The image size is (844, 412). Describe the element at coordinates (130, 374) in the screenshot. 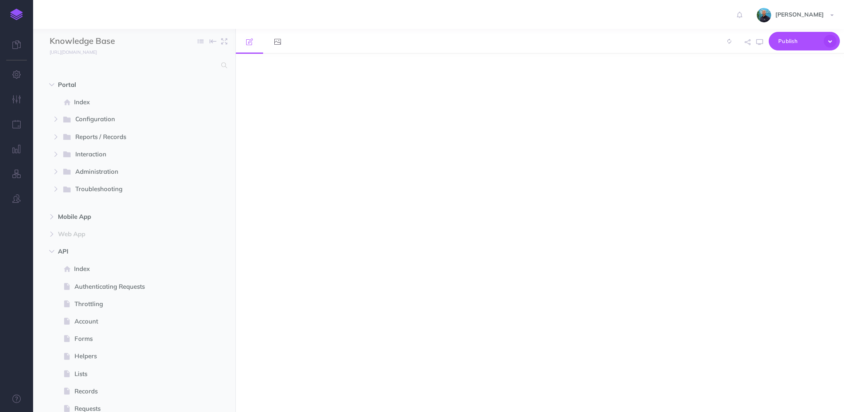

I see `span: Lists` at that location.